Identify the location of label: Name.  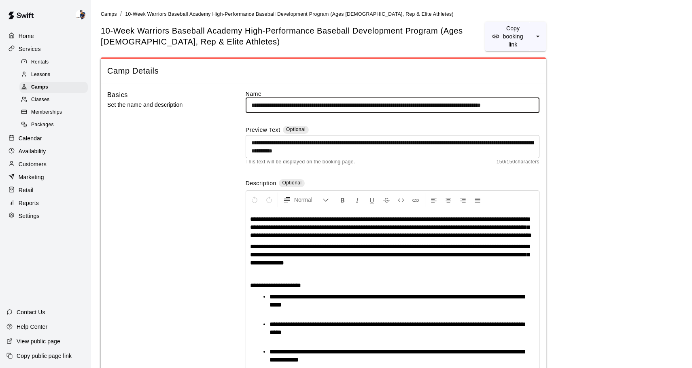
(393, 94).